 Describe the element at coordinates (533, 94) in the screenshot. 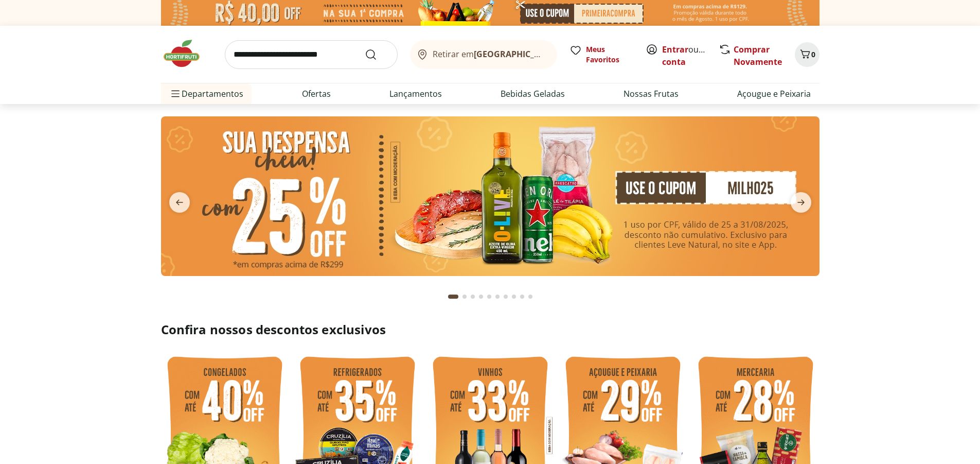

I see `a: Bebidas Geladas` at that location.